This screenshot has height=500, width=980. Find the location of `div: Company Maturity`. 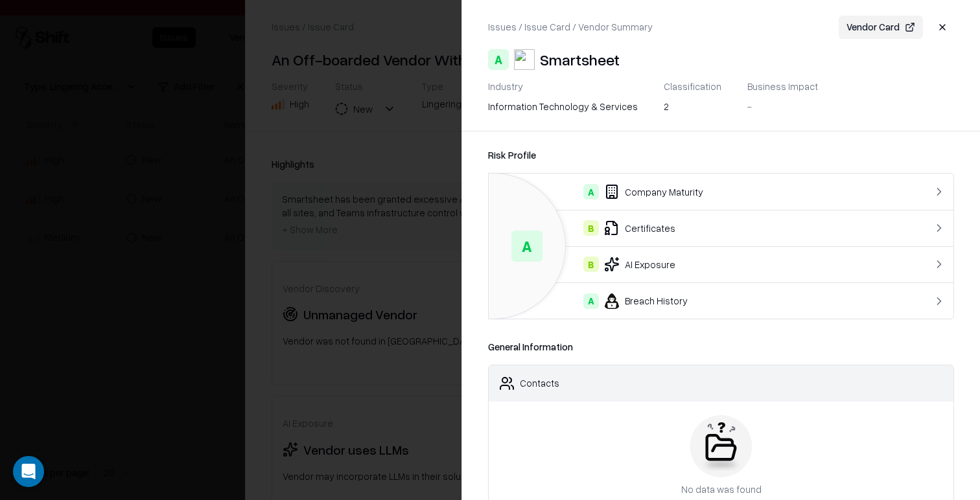

div: Company Maturity is located at coordinates (695, 191).